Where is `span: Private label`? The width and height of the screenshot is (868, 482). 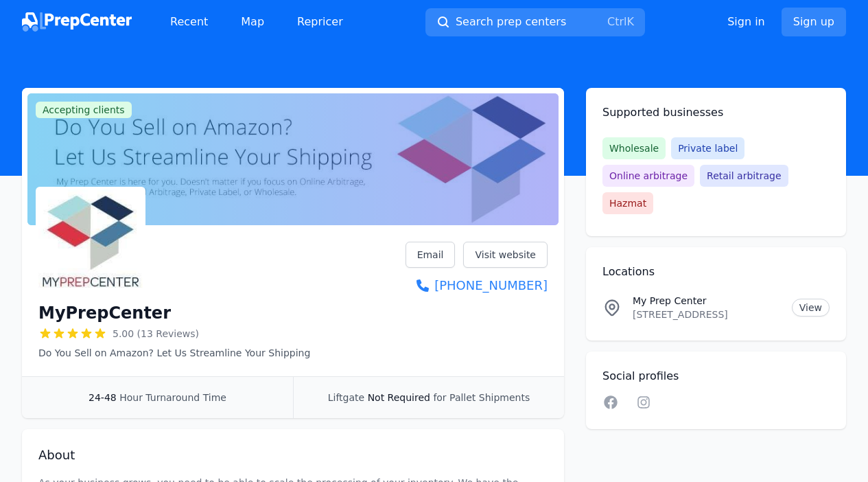 span: Private label is located at coordinates (707, 148).